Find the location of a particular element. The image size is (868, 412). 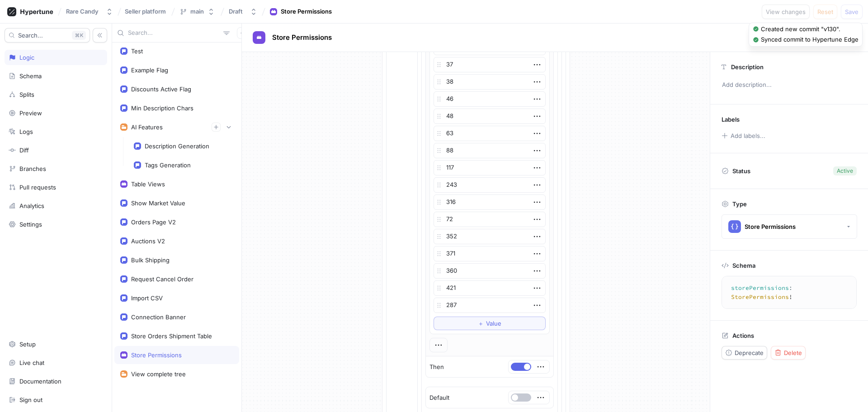

div: Pull requests is located at coordinates (38, 187).